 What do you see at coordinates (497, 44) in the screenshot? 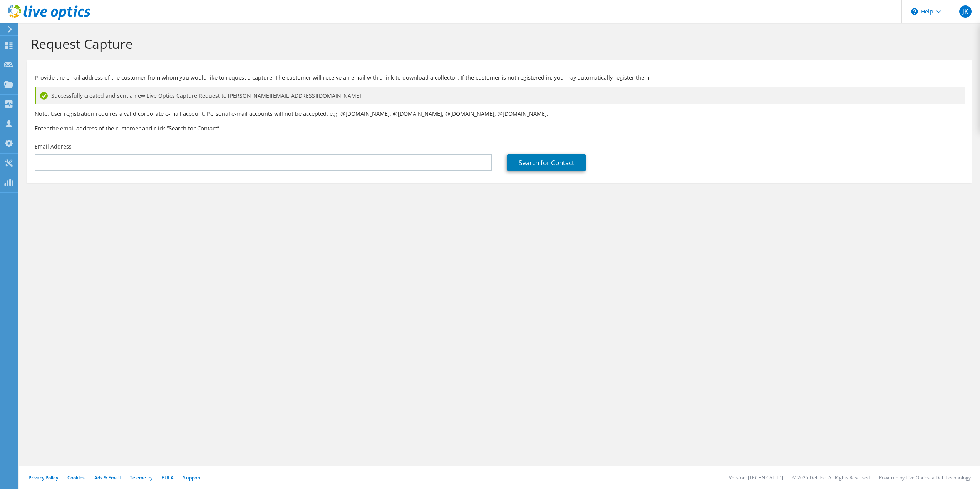
I see `h1: Request Capture` at bounding box center [497, 44].